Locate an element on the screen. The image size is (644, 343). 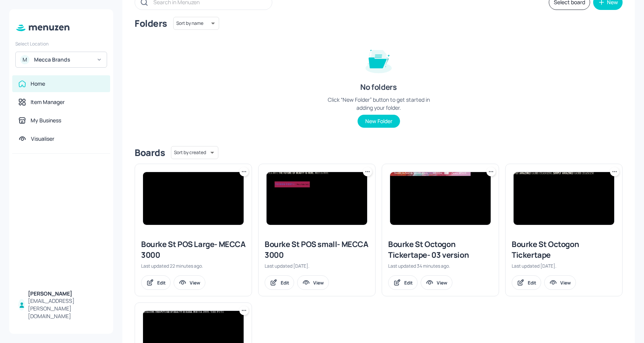
div: Click “New Folder” button to get started in adding your folder. is located at coordinates (379, 103).